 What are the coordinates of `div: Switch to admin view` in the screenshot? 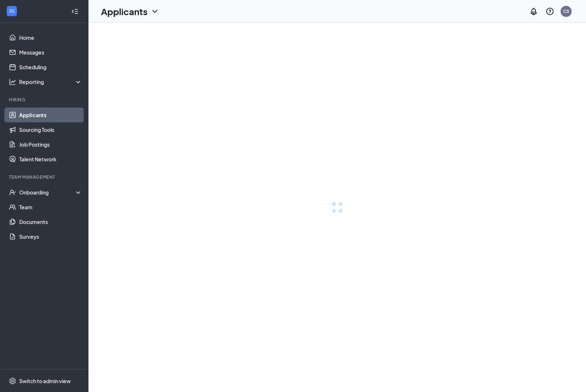 It's located at (45, 381).